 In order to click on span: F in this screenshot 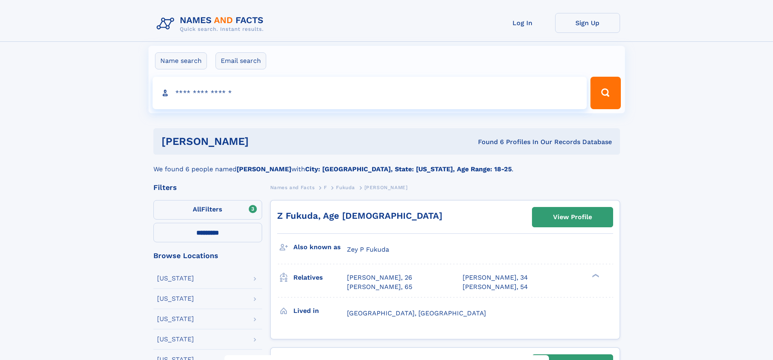, I will do `click(325, 187)`.